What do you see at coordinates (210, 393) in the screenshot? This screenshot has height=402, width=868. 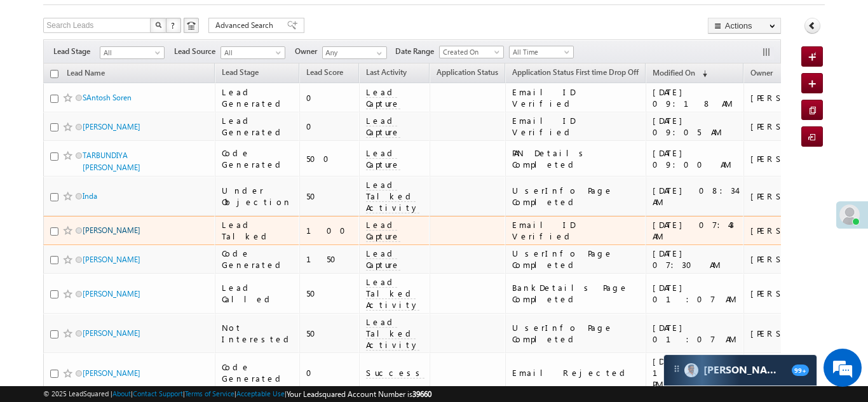 I see `a: Terms of Service` at bounding box center [210, 393].